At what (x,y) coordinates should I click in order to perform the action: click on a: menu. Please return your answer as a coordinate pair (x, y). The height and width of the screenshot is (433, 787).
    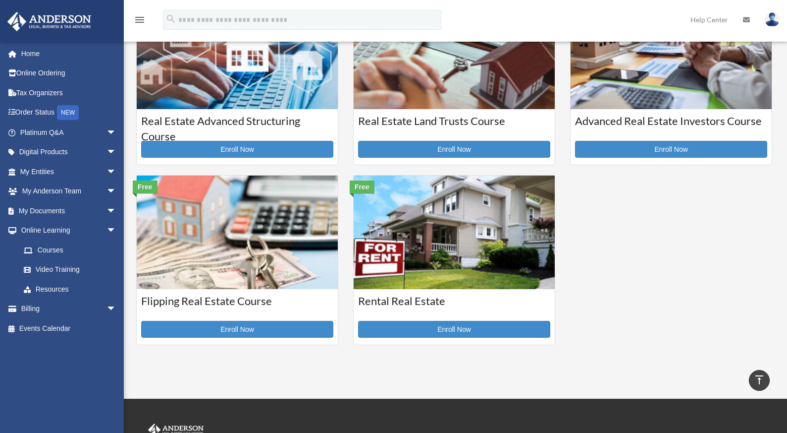
    Looking at the image, I should click on (140, 21).